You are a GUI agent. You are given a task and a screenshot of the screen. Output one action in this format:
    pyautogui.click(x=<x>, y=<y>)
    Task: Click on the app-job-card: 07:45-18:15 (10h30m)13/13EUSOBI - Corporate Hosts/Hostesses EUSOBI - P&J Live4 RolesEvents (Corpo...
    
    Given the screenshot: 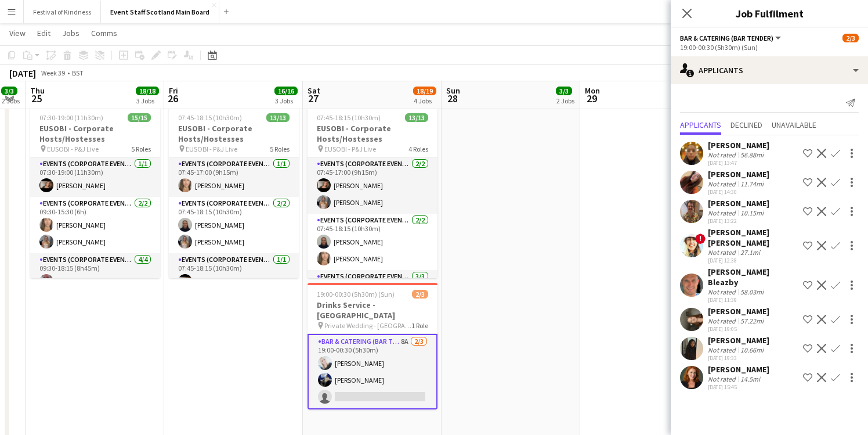 What is the action you would take?
    pyautogui.click(x=372, y=192)
    